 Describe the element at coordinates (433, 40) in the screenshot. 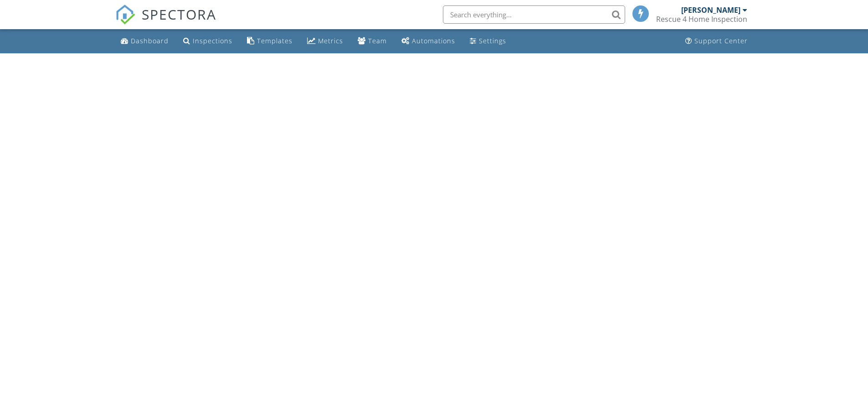

I see `div: Automations` at that location.